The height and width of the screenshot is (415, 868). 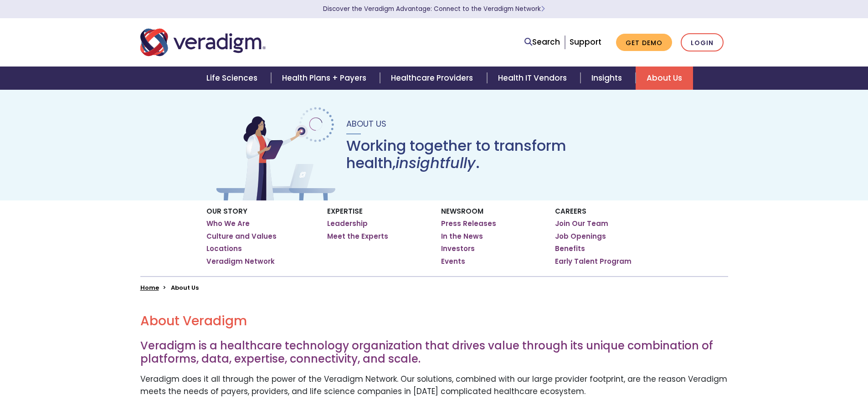 I want to click on a: Get Demo, so click(x=644, y=43).